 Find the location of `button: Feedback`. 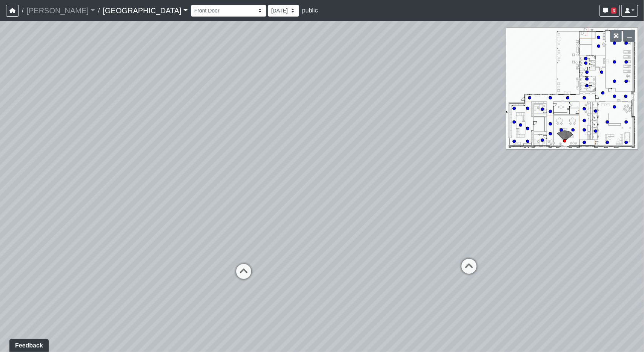

button: Feedback is located at coordinates (23, 9).